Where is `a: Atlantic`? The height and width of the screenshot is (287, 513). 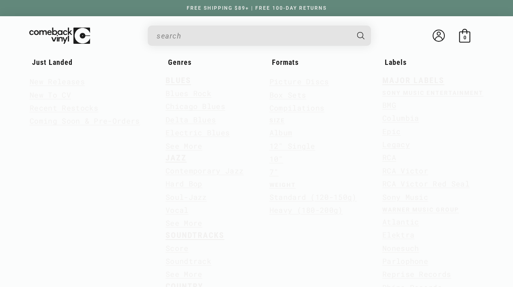 a: Atlantic is located at coordinates (401, 222).